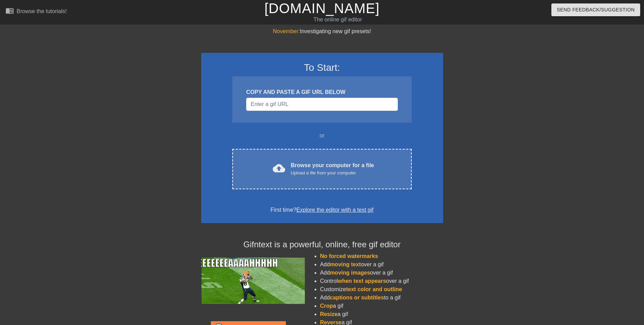 The height and width of the screenshot is (325, 644). What do you see at coordinates (322, 68) in the screenshot?
I see `h3: To Start:` at bounding box center [322, 68].